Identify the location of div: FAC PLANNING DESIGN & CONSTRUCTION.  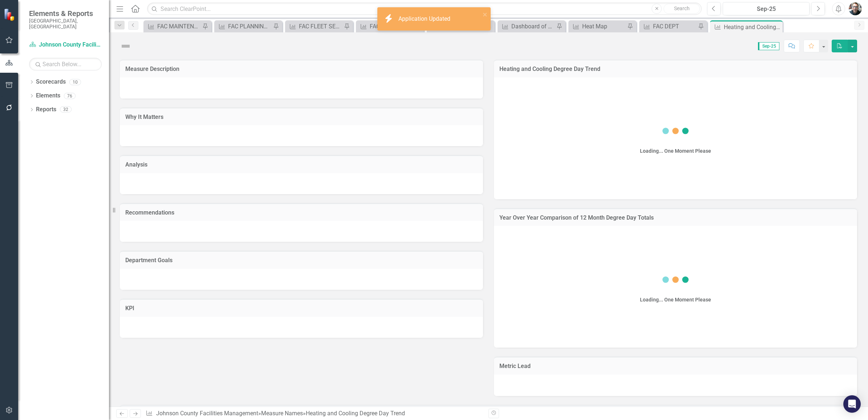
(250, 26).